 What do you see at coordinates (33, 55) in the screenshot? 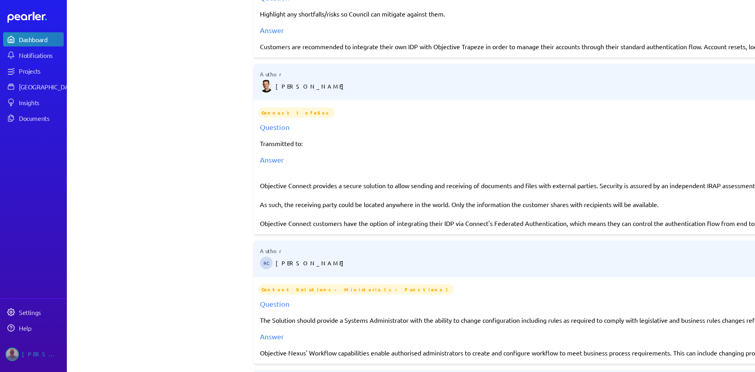
I see `a: Notifications` at bounding box center [33, 55].